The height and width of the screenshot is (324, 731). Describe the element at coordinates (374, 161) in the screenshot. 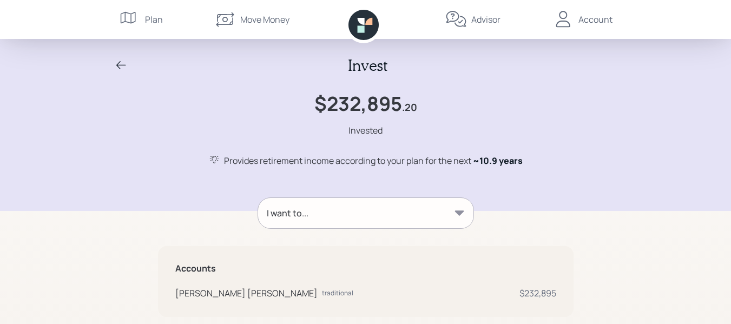

I see `div: Provides retirement income according to your plan for the next` at that location.